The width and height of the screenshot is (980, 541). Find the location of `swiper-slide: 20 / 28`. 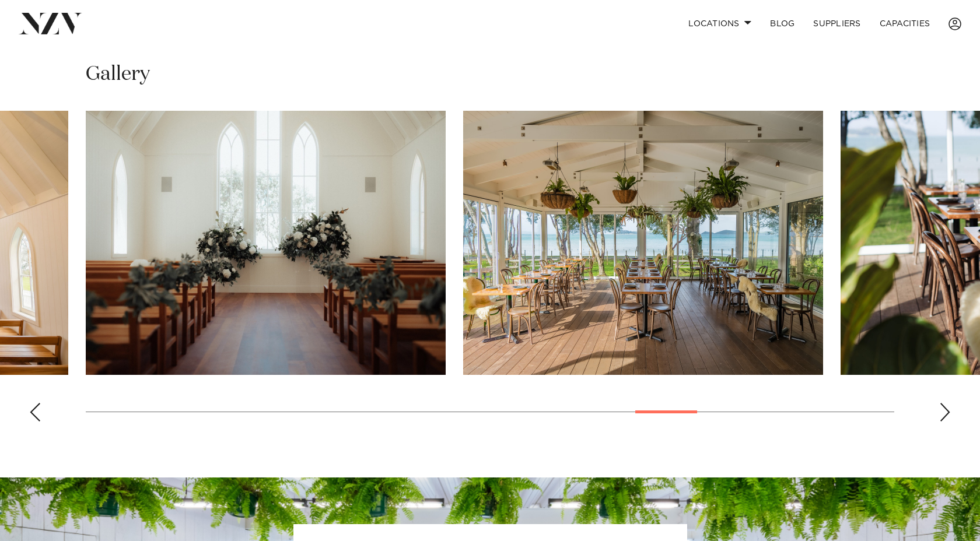

swiper-slide: 20 / 28 is located at coordinates (266, 242).